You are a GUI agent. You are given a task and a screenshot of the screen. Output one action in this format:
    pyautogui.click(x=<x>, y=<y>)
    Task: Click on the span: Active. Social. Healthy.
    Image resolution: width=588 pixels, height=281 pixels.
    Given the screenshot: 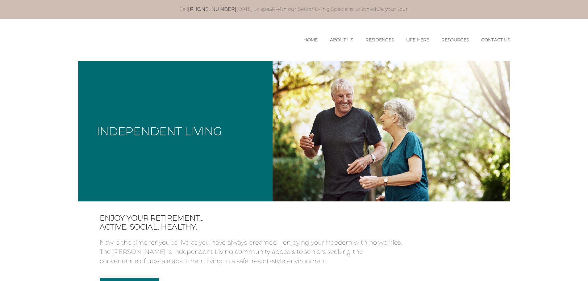 What is the action you would take?
    pyautogui.click(x=251, y=227)
    